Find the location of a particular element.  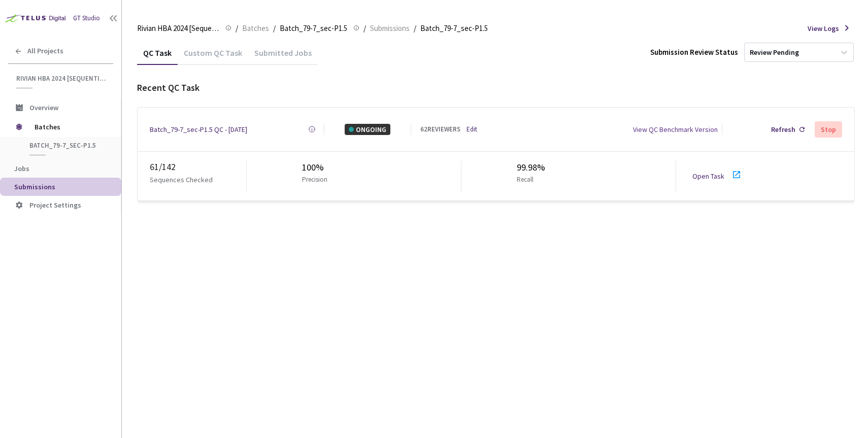

div: View QC Benchmark Version is located at coordinates (675, 129).